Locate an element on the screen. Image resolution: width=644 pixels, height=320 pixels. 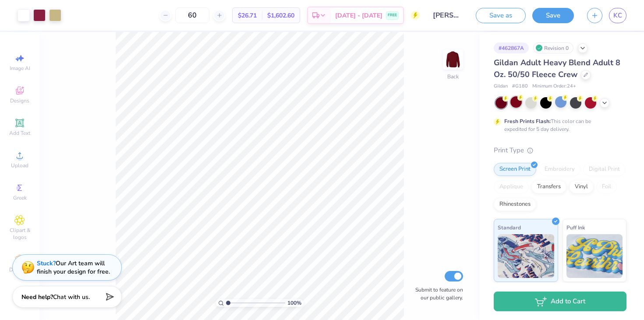
span: Designs is located at coordinates (20, 101).